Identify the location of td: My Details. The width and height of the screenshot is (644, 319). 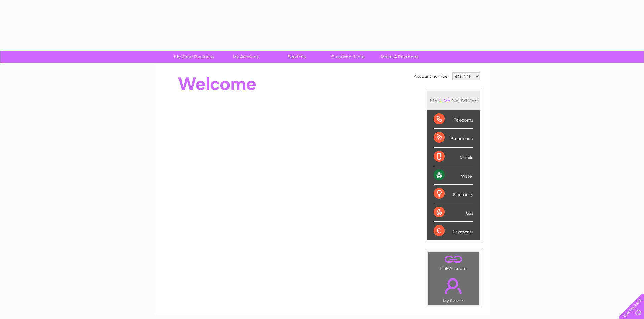
(453, 289).